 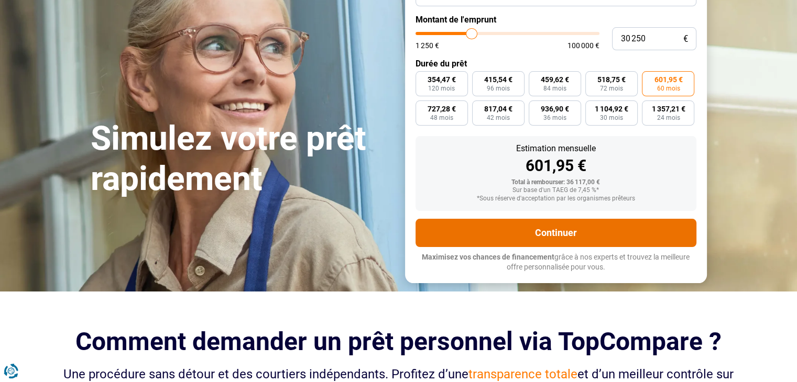 What do you see at coordinates (611, 80) in the screenshot?
I see `span: 518,75 €` at bounding box center [611, 80].